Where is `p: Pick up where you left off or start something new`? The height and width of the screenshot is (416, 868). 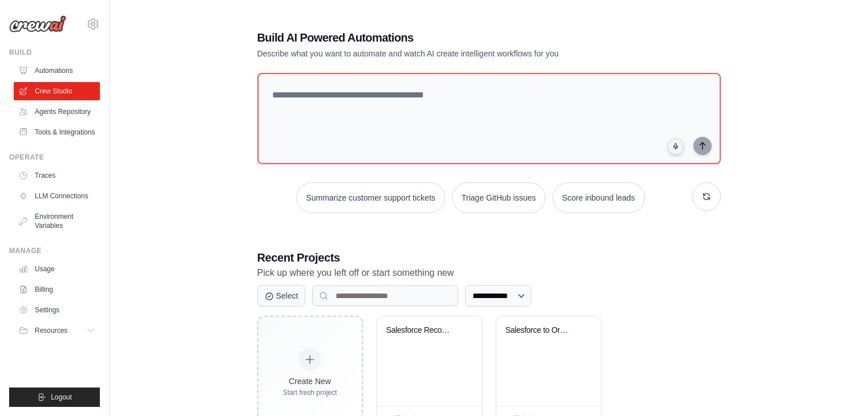
p: Pick up where you left off or start something new is located at coordinates (489, 273).